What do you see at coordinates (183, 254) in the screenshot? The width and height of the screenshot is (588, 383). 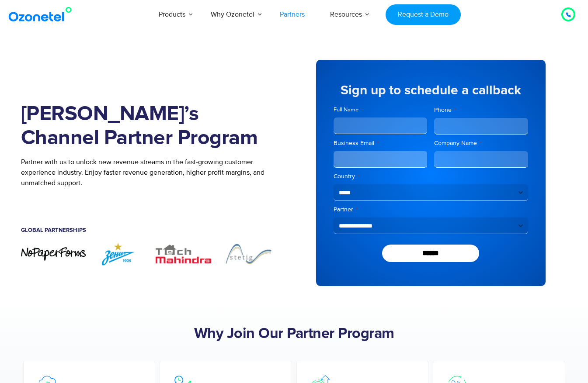 I see `div: 3 of 7` at bounding box center [183, 254].